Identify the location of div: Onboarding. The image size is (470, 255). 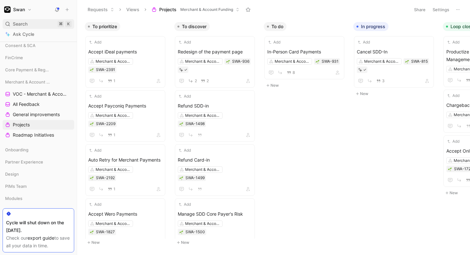
(38, 150).